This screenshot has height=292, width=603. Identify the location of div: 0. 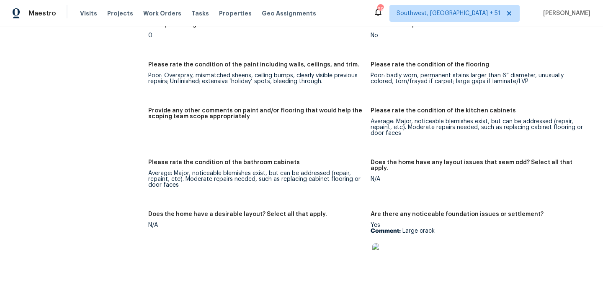
(256, 36).